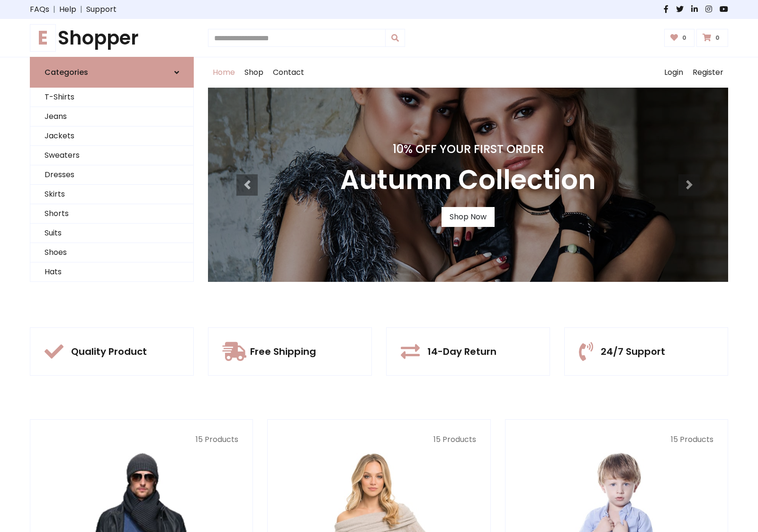 Image resolution: width=758 pixels, height=532 pixels. Describe the element at coordinates (112, 38) in the screenshot. I see `a: EShopper` at that location.